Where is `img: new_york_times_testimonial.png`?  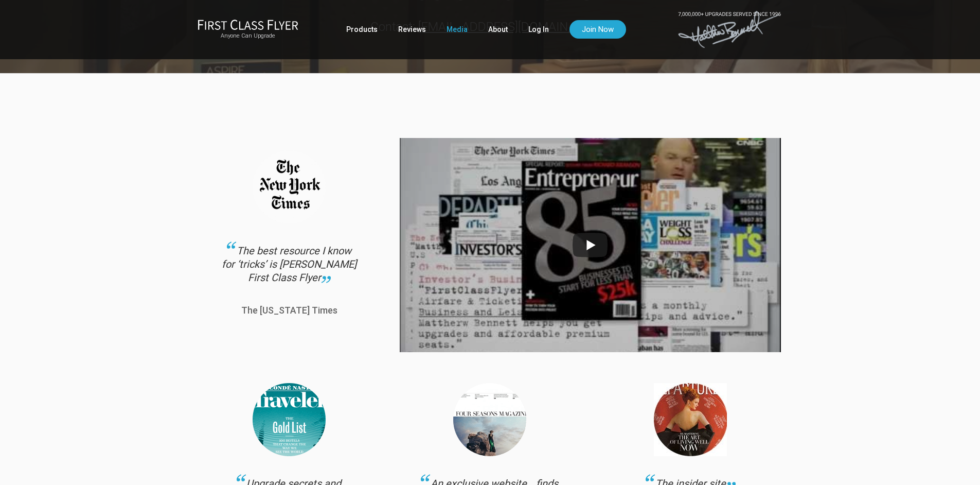
img: new_york_times_testimonial.png is located at coordinates (289, 187).